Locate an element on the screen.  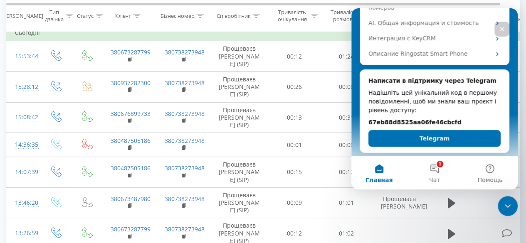
div: Співробітник is located at coordinates (233, 15).